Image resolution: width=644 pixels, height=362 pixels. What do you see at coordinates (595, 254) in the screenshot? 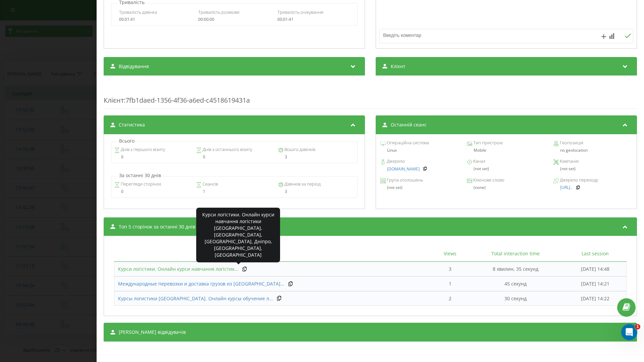
I see `th: Last session` at bounding box center [595, 254].